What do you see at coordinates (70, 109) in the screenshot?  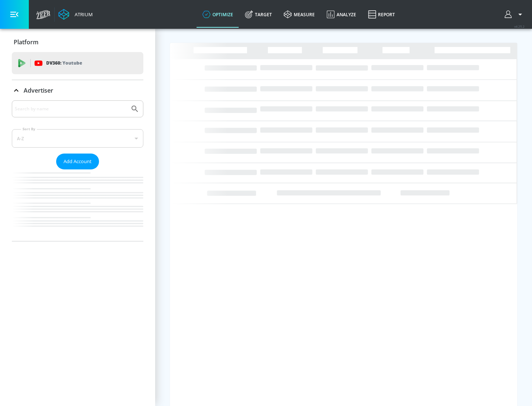 I see `input: Search by name` at bounding box center [70, 109].